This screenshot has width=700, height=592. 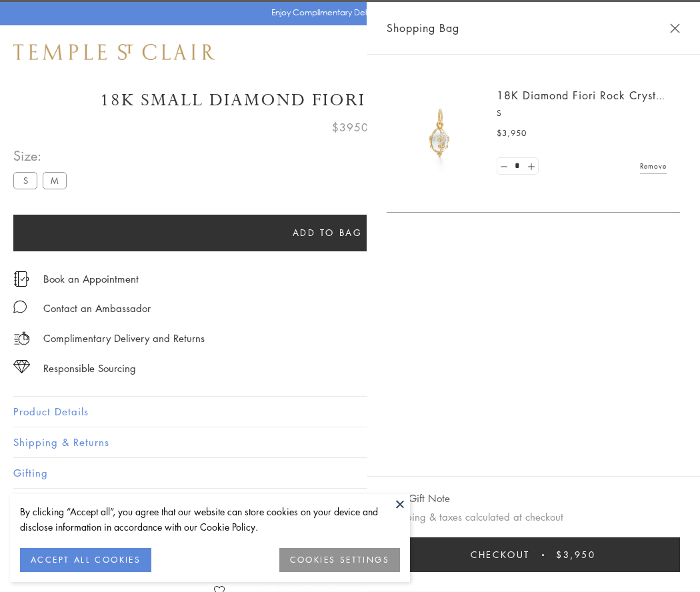 What do you see at coordinates (22, 338) in the screenshot?
I see `img: icon_delivery.svg` at bounding box center [22, 338].